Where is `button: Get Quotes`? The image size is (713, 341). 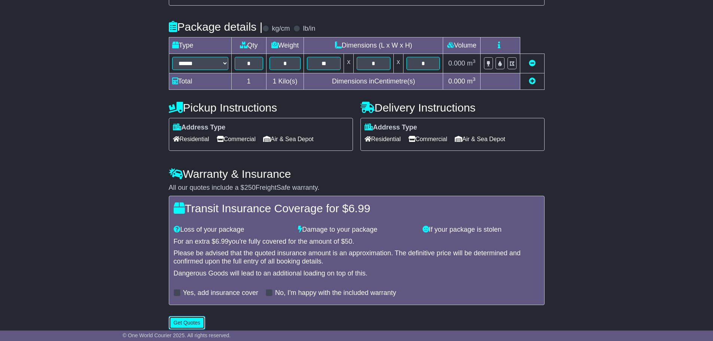
button: Get Quotes is located at coordinates (187, 323).